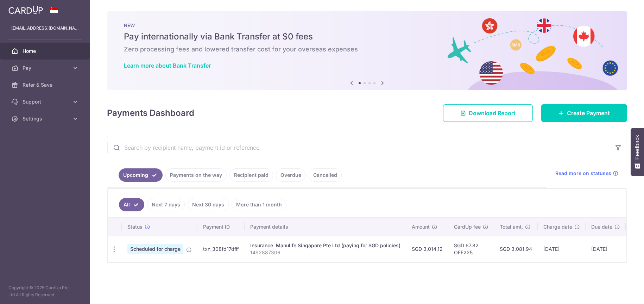 The height and width of the screenshot is (304, 644). Describe the element at coordinates (558, 227) in the screenshot. I see `span: Charge date` at that location.